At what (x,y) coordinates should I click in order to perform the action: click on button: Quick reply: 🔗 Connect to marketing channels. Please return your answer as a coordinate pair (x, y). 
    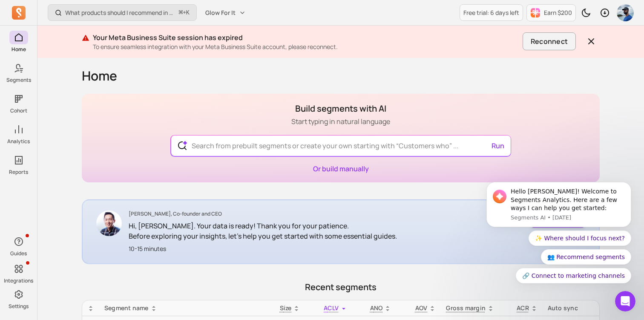
    Looking at the image, I should click on (99, 159).